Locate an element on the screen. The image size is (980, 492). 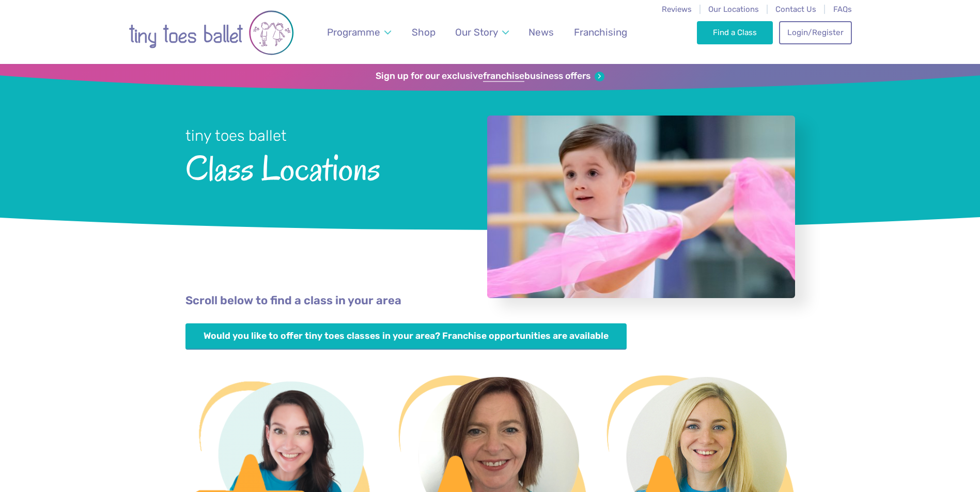
a: Find a Class is located at coordinates (734, 33).